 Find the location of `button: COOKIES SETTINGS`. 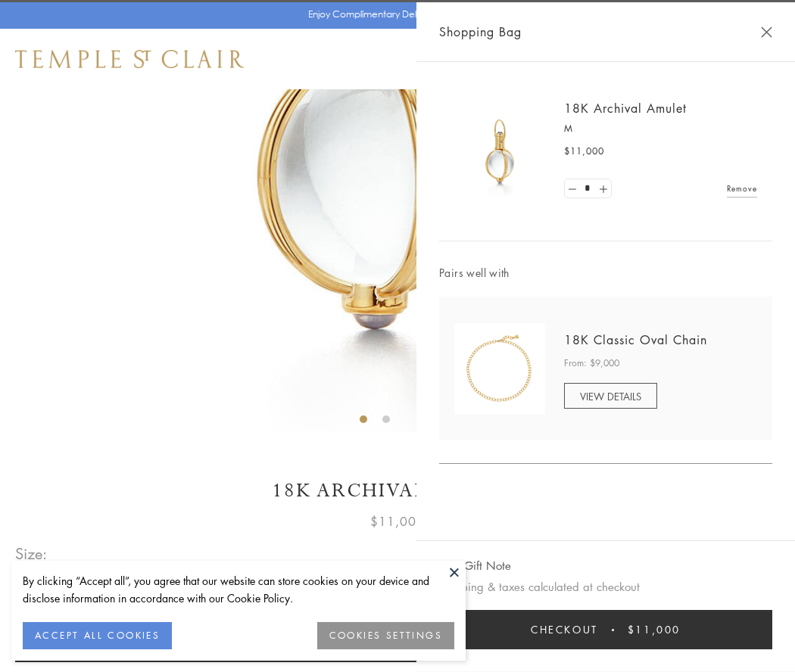

button: COOKIES SETTINGS is located at coordinates (385, 635).